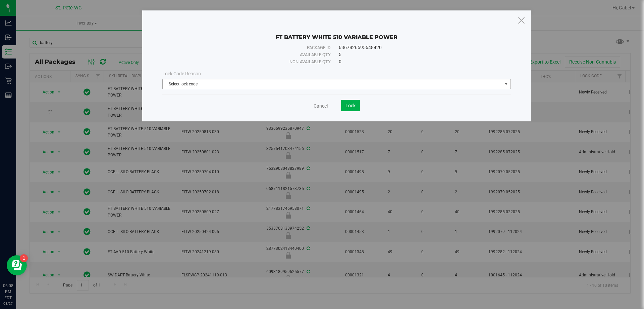 Image resolution: width=644 pixels, height=309 pixels. What do you see at coordinates (418, 54) in the screenshot?
I see `div: 5` at bounding box center [418, 54].